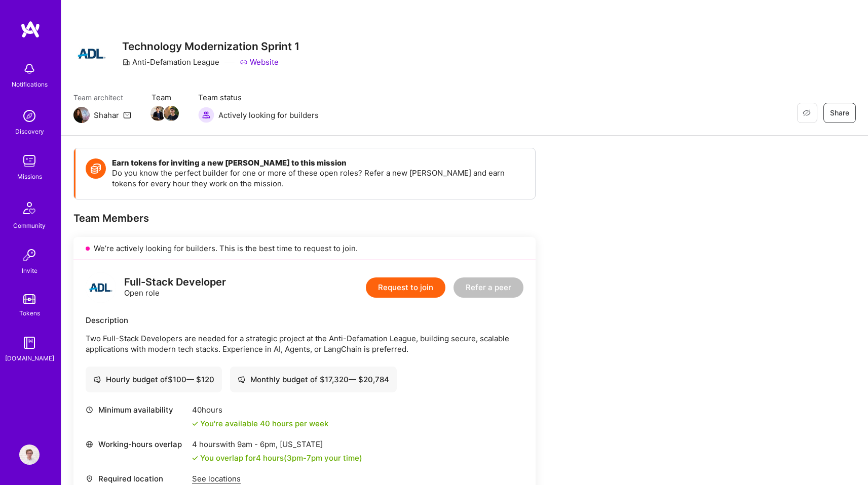 The width and height of the screenshot is (868, 485). I want to click on div: You overlap for 4 hours ( your time), so click(281, 458).